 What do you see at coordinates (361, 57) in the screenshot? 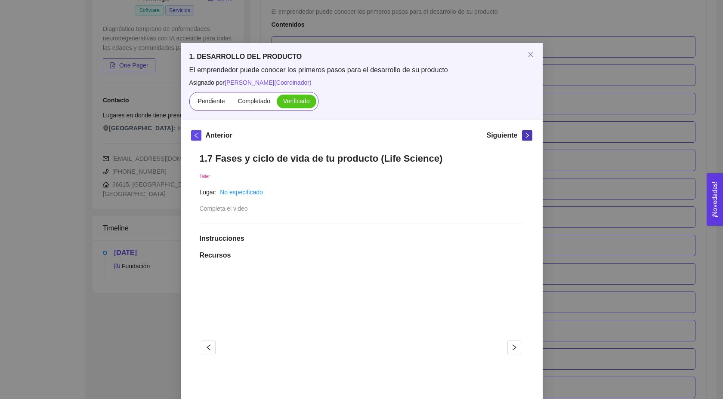
I see `h5: 1. DESARROLLO DEL PRODUCTO` at bounding box center [361, 57].